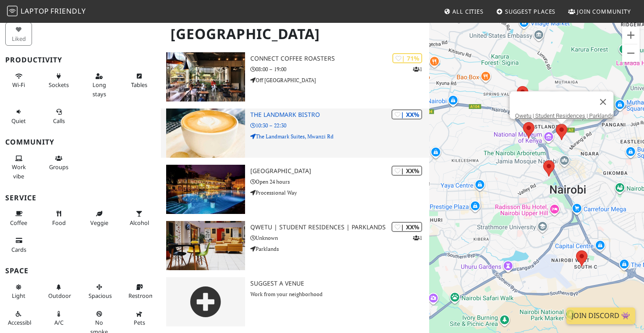  What do you see at coordinates (99, 89) in the screenshot?
I see `span: Long stays` at bounding box center [99, 89].